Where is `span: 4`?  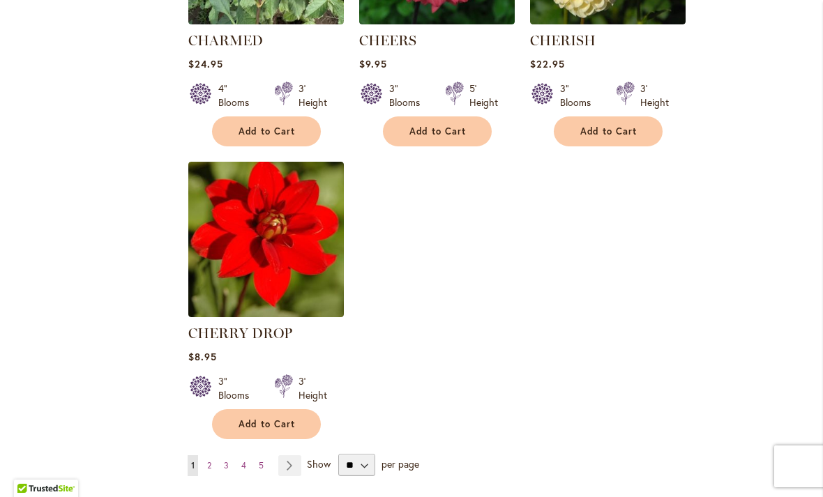 span: 4 is located at coordinates (244, 465).